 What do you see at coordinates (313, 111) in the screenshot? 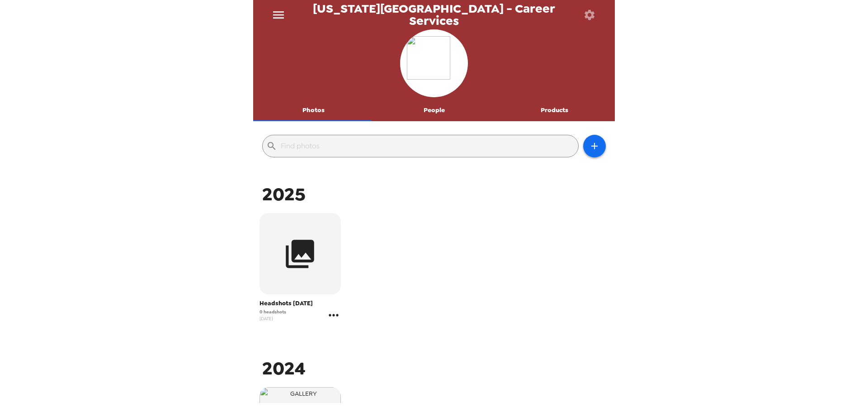
I see `button: Photos` at bounding box center [313, 111].